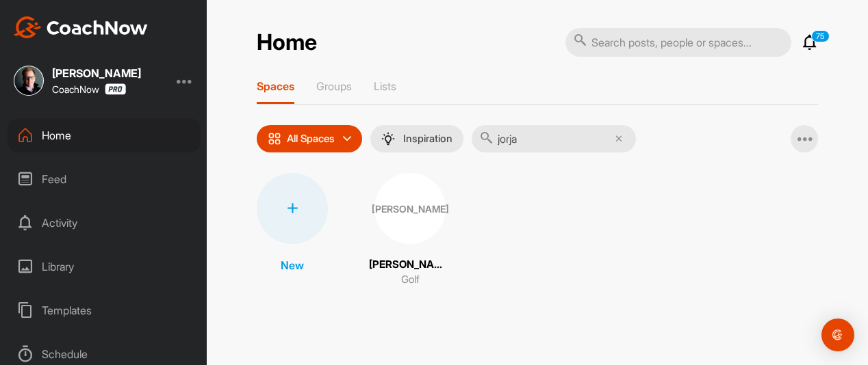 The width and height of the screenshot is (868, 365). Describe the element at coordinates (427, 139) in the screenshot. I see `p: Inspiration` at that location.